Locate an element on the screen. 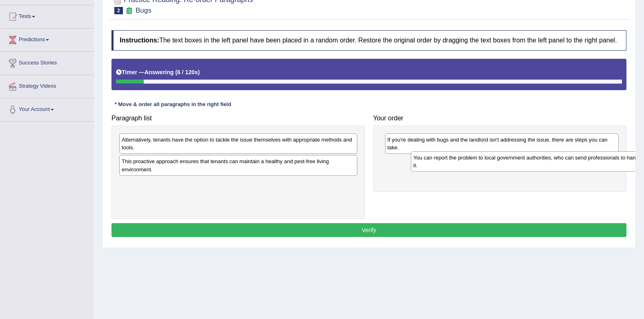 The width and height of the screenshot is (644, 319). h4: Paragraph list is located at coordinates (238, 119).